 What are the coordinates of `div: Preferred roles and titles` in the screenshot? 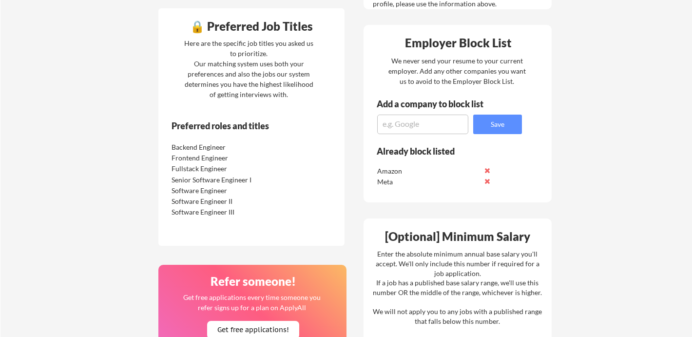 It's located at (238, 126).